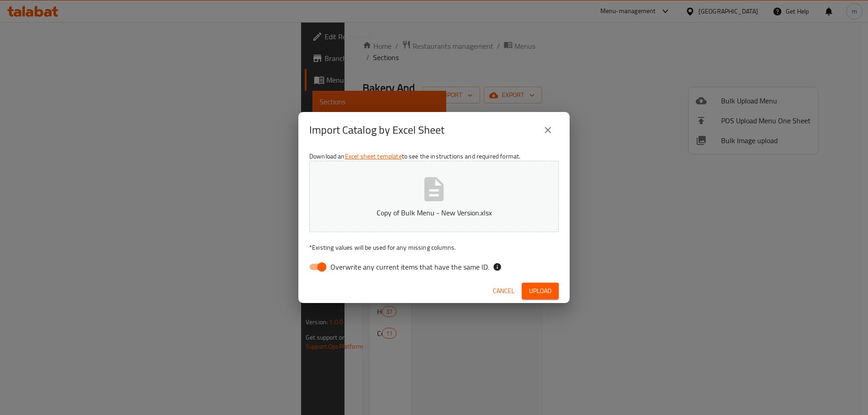 The image size is (868, 415). Describe the element at coordinates (504, 291) in the screenshot. I see `span: Cancel` at that location.